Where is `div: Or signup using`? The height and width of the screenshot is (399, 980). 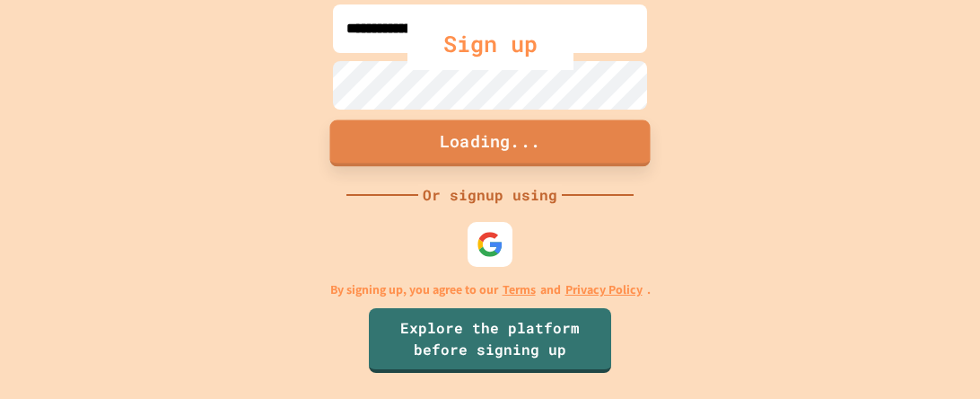
div: Or signup using is located at coordinates (490, 195).